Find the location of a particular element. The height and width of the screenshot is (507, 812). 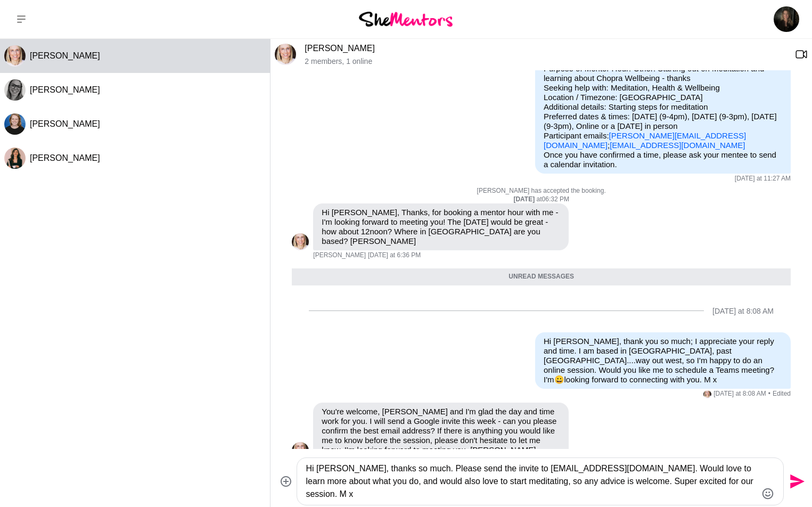

textarea: Type your message is located at coordinates (531, 481).